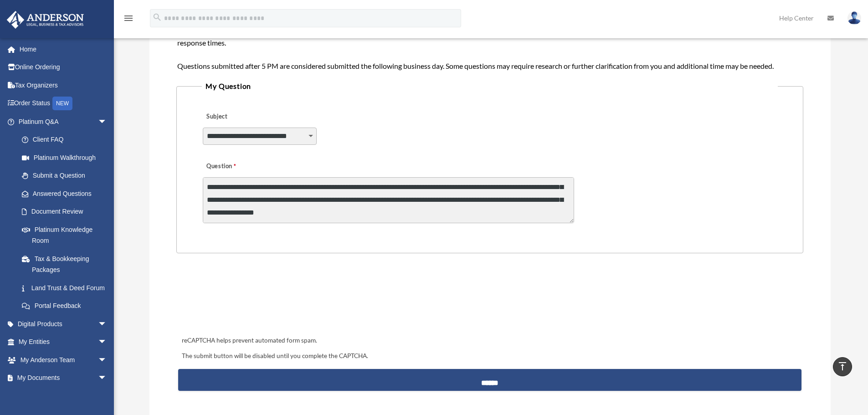 This screenshot has height=415, width=868. Describe the element at coordinates (65, 176) in the screenshot. I see `a: Submit a Question` at that location.